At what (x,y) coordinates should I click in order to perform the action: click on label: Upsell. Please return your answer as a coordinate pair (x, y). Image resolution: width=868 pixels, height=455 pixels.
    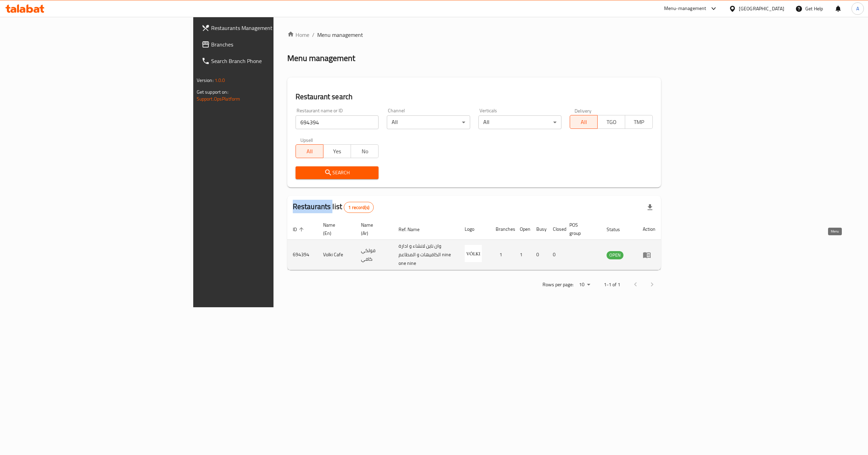
    Looking at the image, I should click on (306, 140).